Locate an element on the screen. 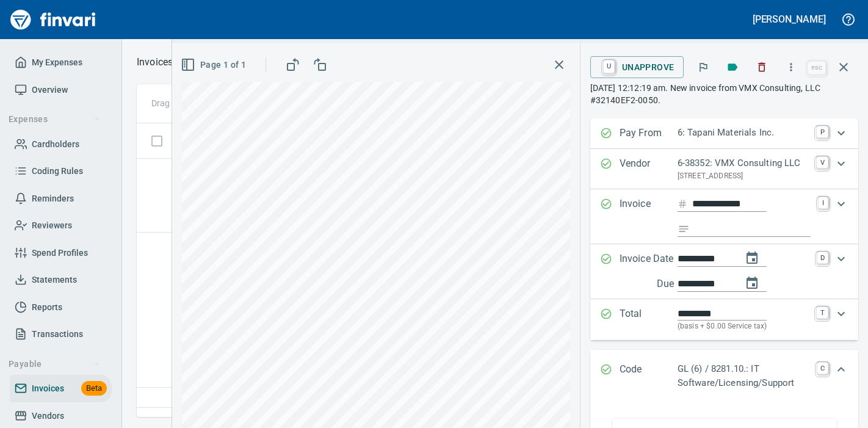 This screenshot has width=868, height=428. span: Reports is located at coordinates (47, 307).